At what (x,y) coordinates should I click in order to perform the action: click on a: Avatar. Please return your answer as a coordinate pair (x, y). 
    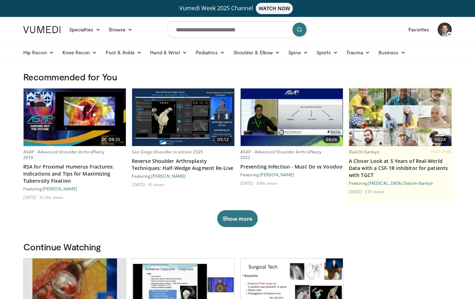
    Looking at the image, I should click on (444, 30).